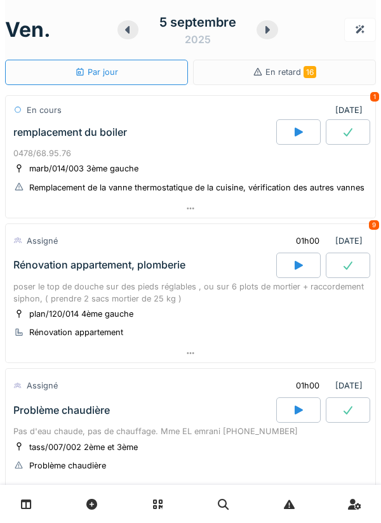  What do you see at coordinates (310, 72) in the screenshot?
I see `span: 16` at bounding box center [310, 72].